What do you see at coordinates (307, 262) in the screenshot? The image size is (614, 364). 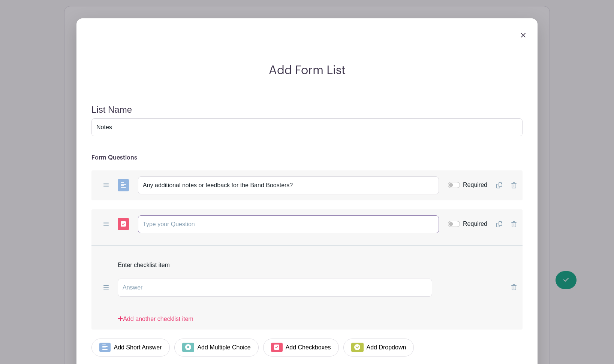 I see `div: Enter checklist item` at bounding box center [307, 262].